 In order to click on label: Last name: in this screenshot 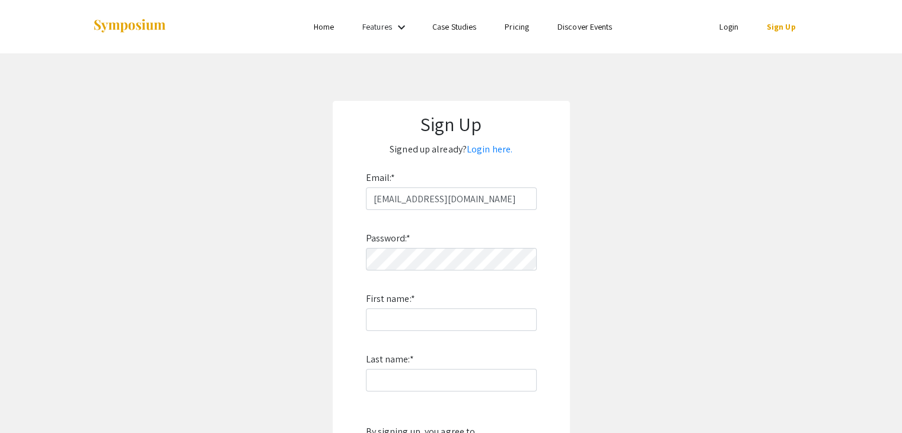, I will do `click(390, 359)`.